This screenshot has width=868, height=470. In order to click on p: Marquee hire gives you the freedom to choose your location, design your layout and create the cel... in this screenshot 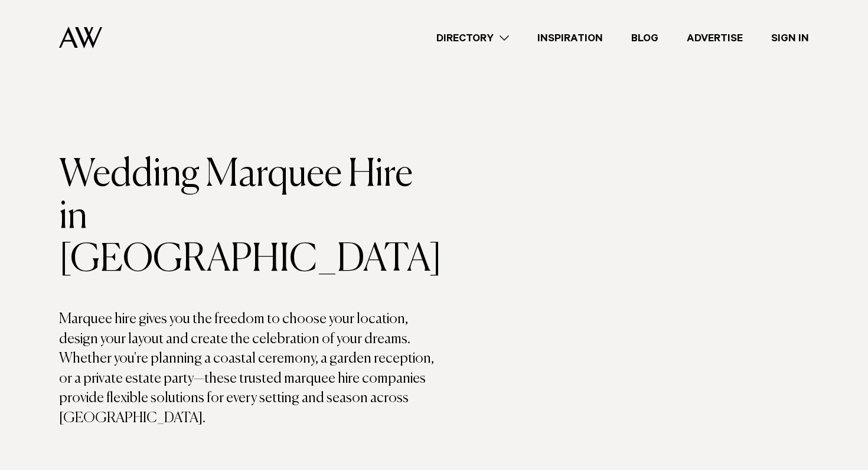, I will do `click(246, 370)`.